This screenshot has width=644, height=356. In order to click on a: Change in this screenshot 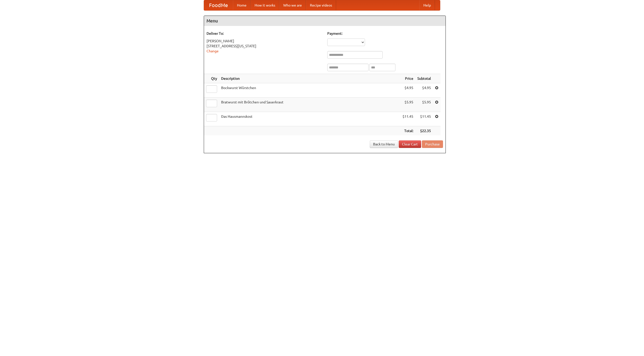, I will do `click(213, 51)`.